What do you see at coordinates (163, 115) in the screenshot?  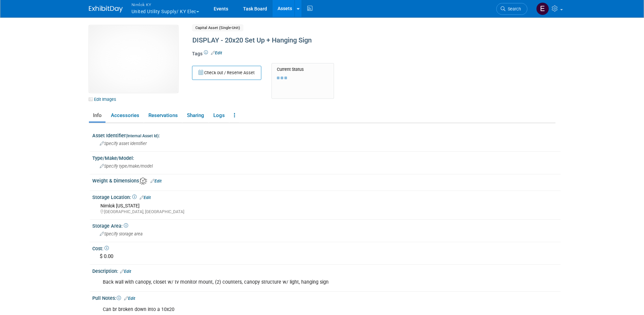 I see `a: Reservations` at bounding box center [163, 115].